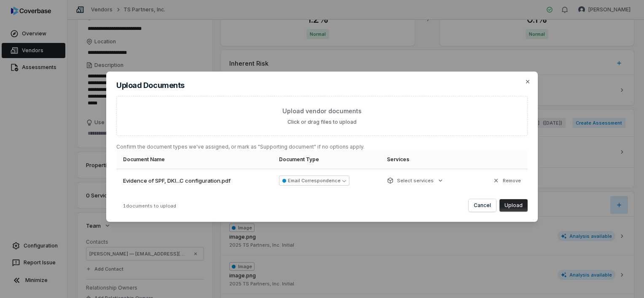  I want to click on p: Confirm the document types we've assigned, or mark as "Supporting document" if no options apply., so click(322, 147).